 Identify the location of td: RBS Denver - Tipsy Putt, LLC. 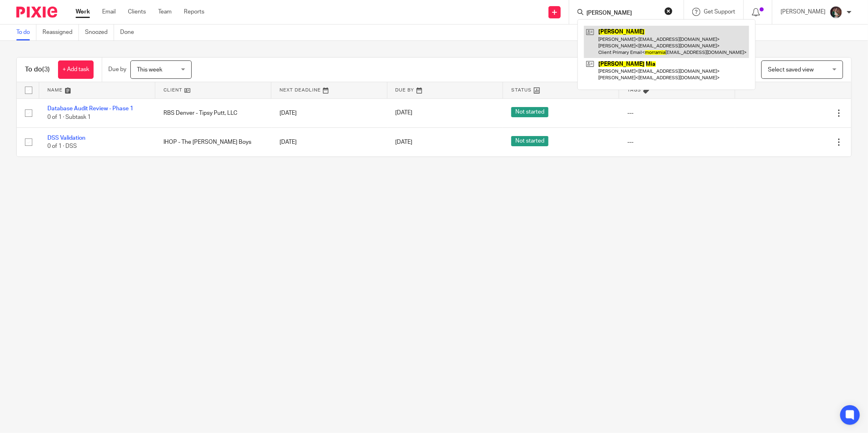
(213, 113).